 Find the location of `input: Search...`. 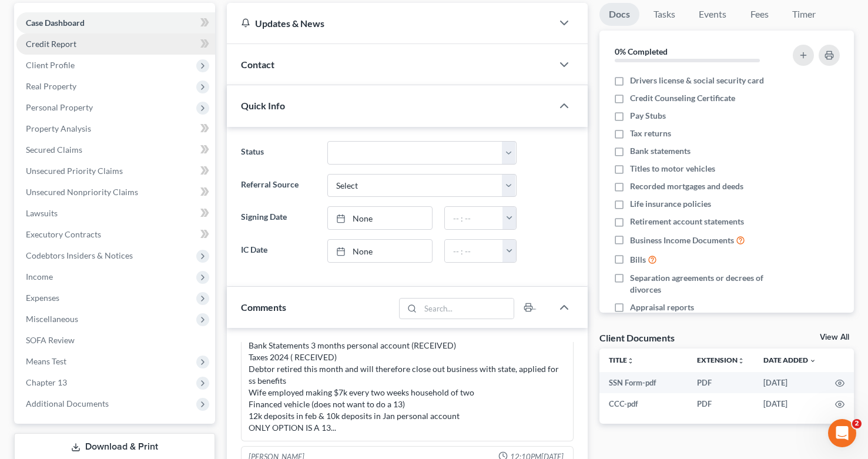

input: Search... is located at coordinates (467, 309).